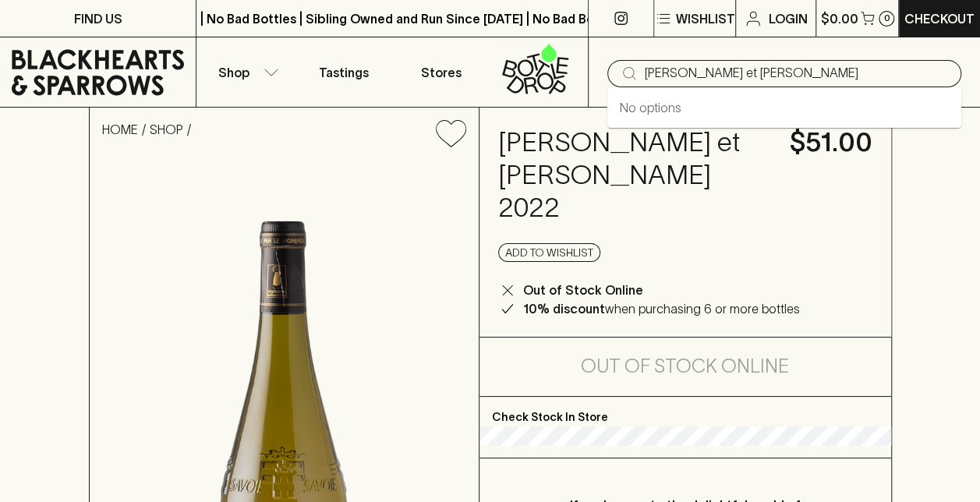  I want to click on p: Stores, so click(441, 73).